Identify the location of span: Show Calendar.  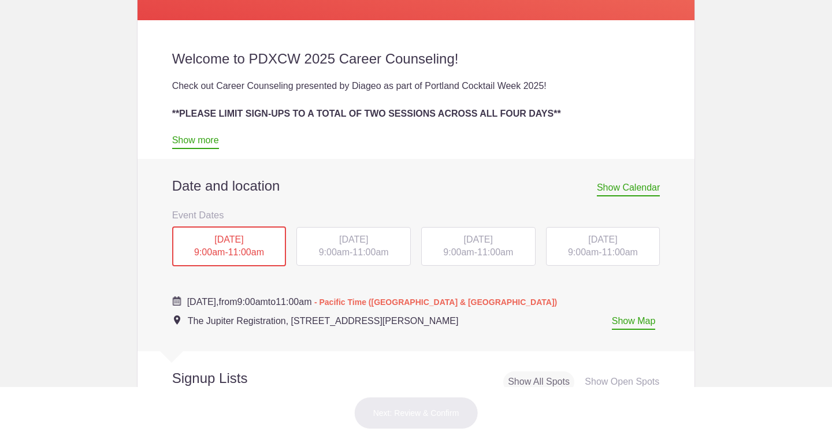
(628, 190).